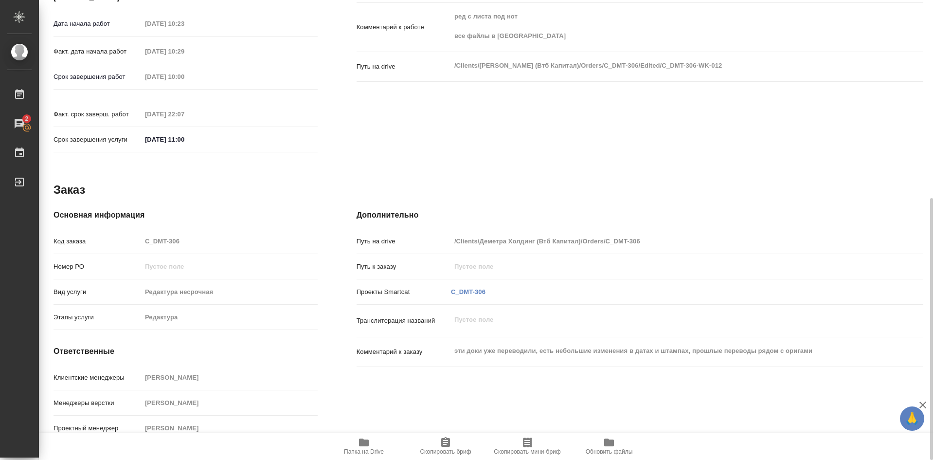  I want to click on p: Менеджеры верстки, so click(97, 403).